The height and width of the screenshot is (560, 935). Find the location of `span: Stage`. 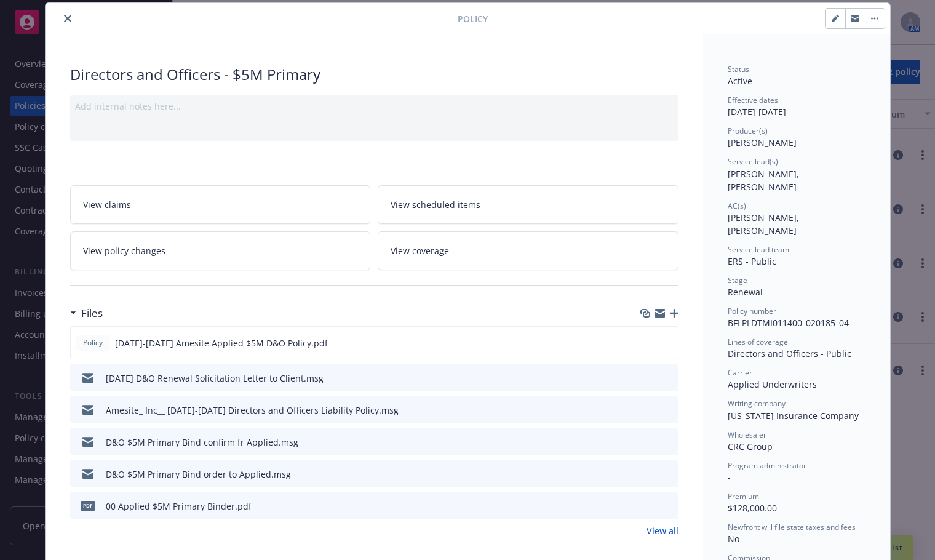

span: Stage is located at coordinates (737, 280).